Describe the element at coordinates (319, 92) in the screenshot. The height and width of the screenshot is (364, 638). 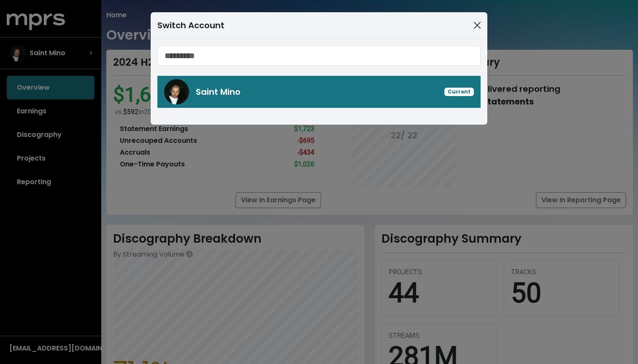
I see `a: Saint MinoSaint MinoCurrent` at that location.